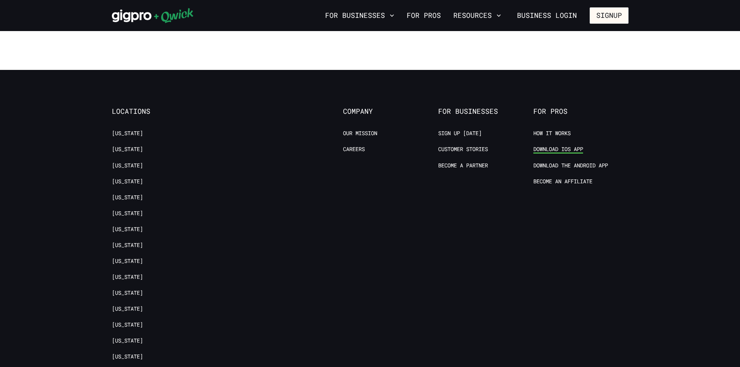 The height and width of the screenshot is (367, 740). Describe the element at coordinates (571, 165) in the screenshot. I see `a: Download the Android App` at that location.